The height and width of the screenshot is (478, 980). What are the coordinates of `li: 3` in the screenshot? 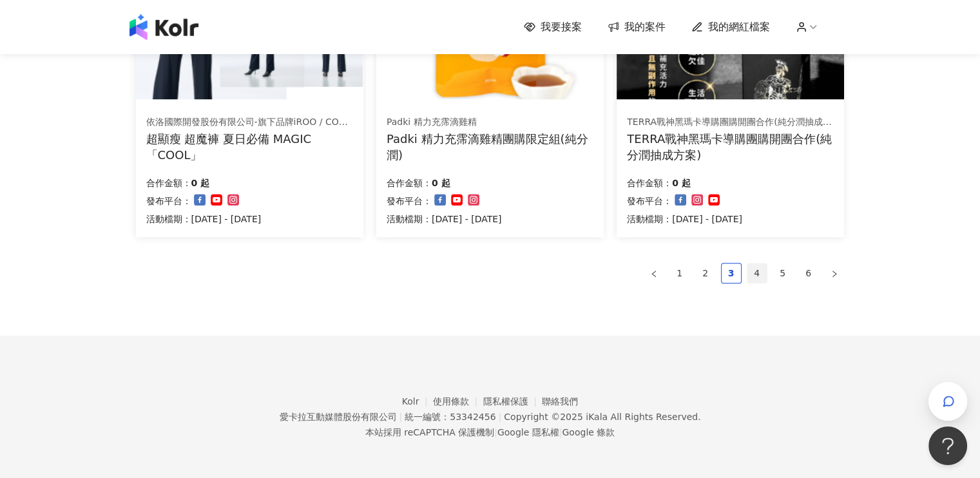 It's located at (731, 273).